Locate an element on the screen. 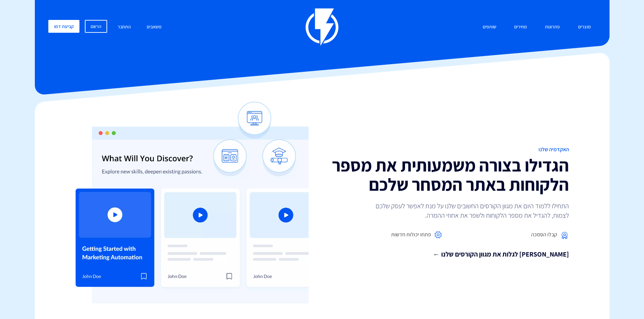 This screenshot has height=319, width=644. a: מחירים is located at coordinates (521, 27).